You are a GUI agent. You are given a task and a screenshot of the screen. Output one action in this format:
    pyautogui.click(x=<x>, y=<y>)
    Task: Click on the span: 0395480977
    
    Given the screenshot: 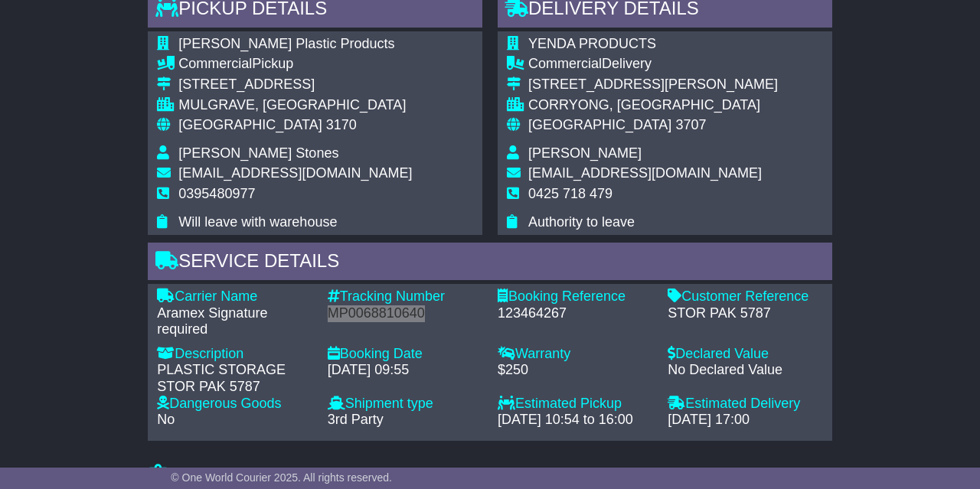 What is the action you would take?
    pyautogui.click(x=217, y=194)
    